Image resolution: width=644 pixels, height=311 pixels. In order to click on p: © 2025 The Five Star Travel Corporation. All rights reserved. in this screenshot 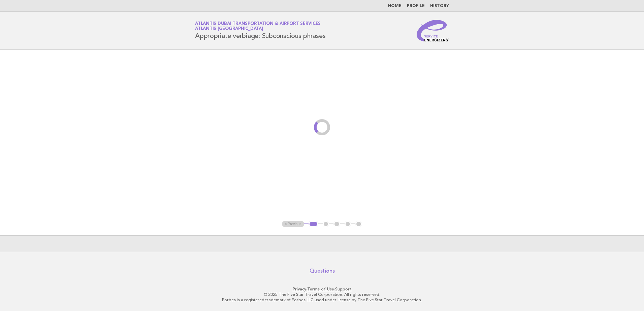, I will do `click(322, 294)`.